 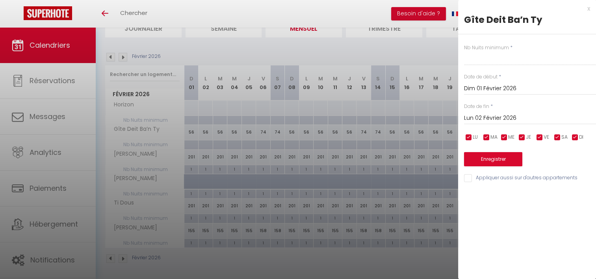 I want to click on button: Enregistrer, so click(x=493, y=159).